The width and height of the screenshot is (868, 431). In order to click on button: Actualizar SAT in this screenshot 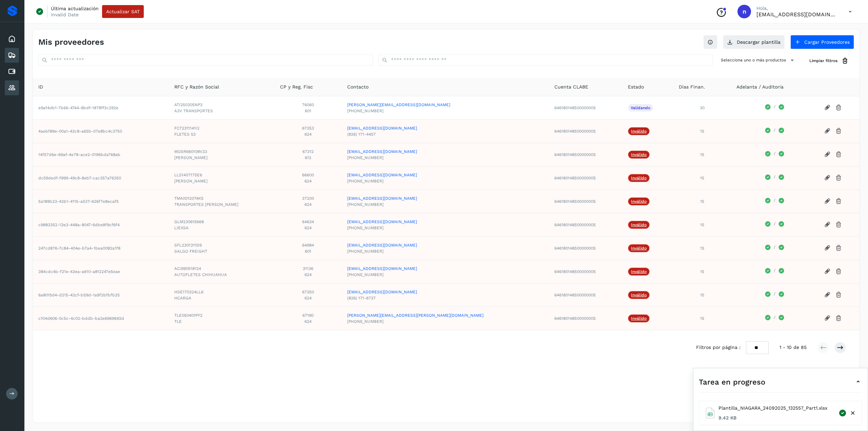, I will do `click(123, 12)`.